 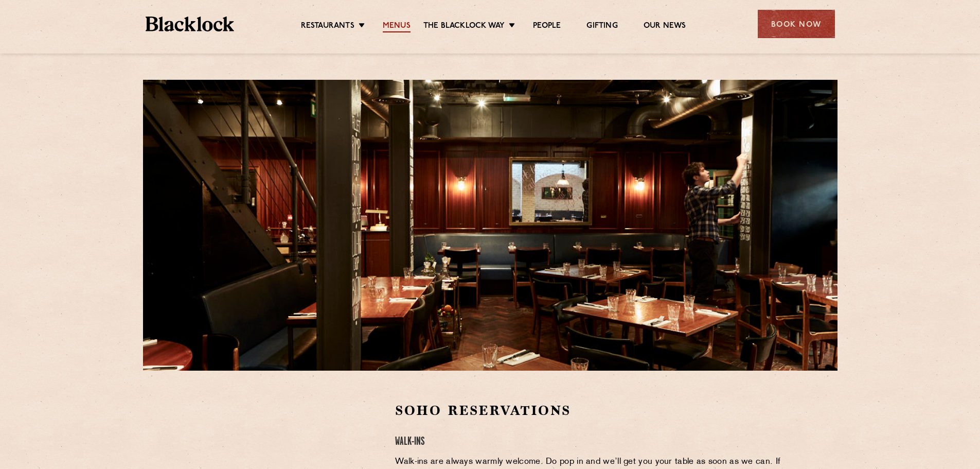 I want to click on a: Our News, so click(x=664, y=27).